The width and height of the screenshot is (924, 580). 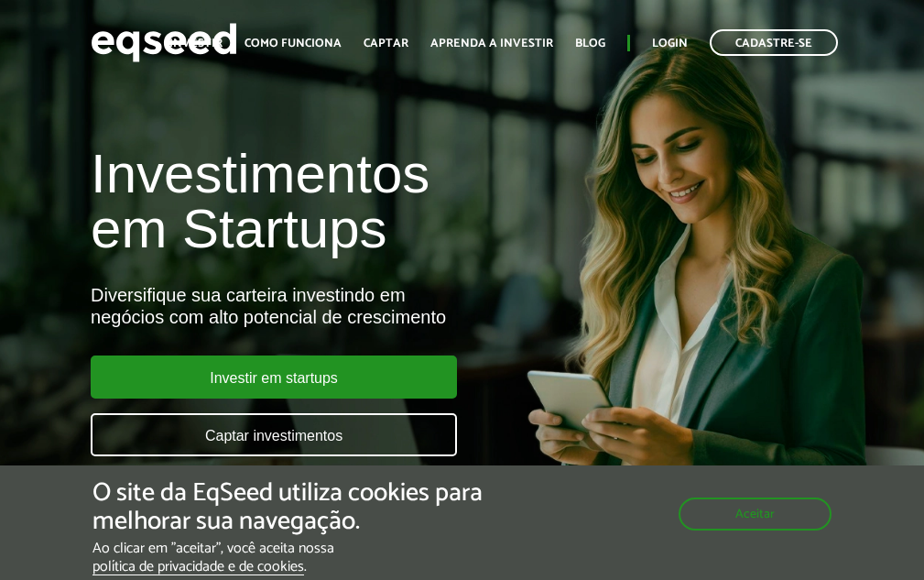 What do you see at coordinates (386, 44) in the screenshot?
I see `a: Captar` at bounding box center [386, 44].